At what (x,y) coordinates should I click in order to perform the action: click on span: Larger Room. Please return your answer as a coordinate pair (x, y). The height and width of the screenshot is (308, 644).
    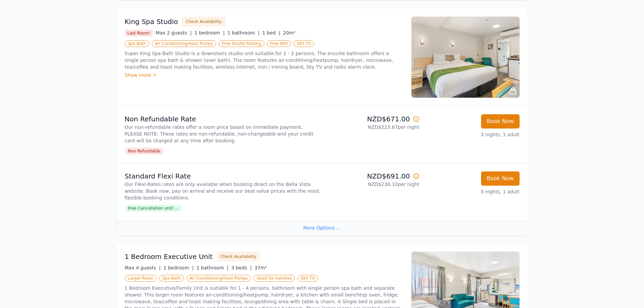
    Looking at the image, I should click on (141, 279).